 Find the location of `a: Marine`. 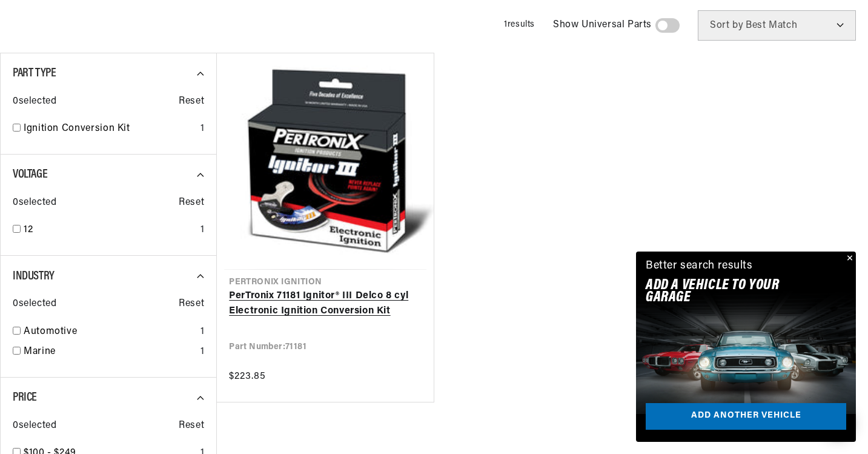

a: Marine is located at coordinates (110, 352).